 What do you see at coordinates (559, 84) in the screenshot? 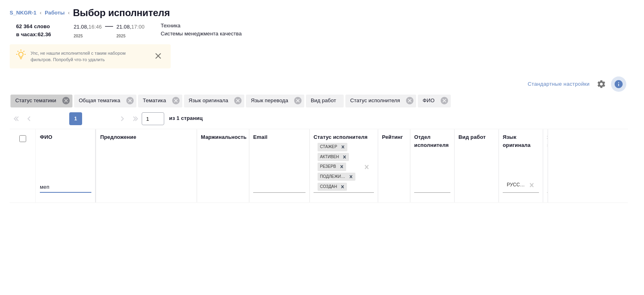
I see `div: split button` at bounding box center [559, 84].